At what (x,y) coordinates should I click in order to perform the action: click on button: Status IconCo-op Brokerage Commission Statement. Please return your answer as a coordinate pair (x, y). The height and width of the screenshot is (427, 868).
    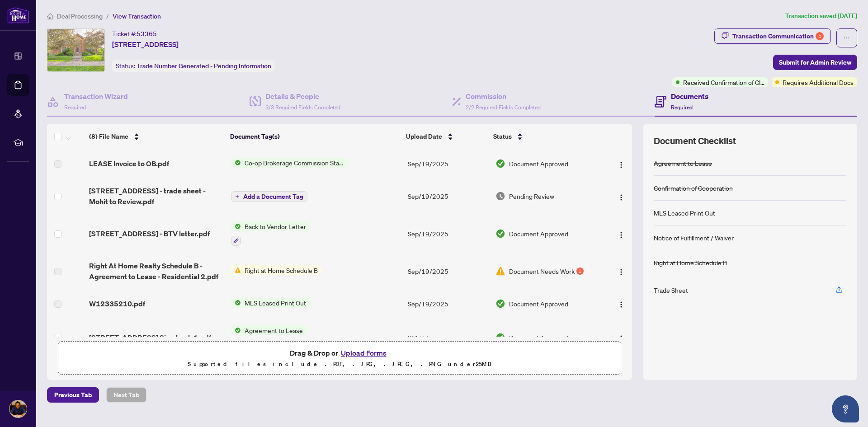
    Looking at the image, I should click on (289, 162).